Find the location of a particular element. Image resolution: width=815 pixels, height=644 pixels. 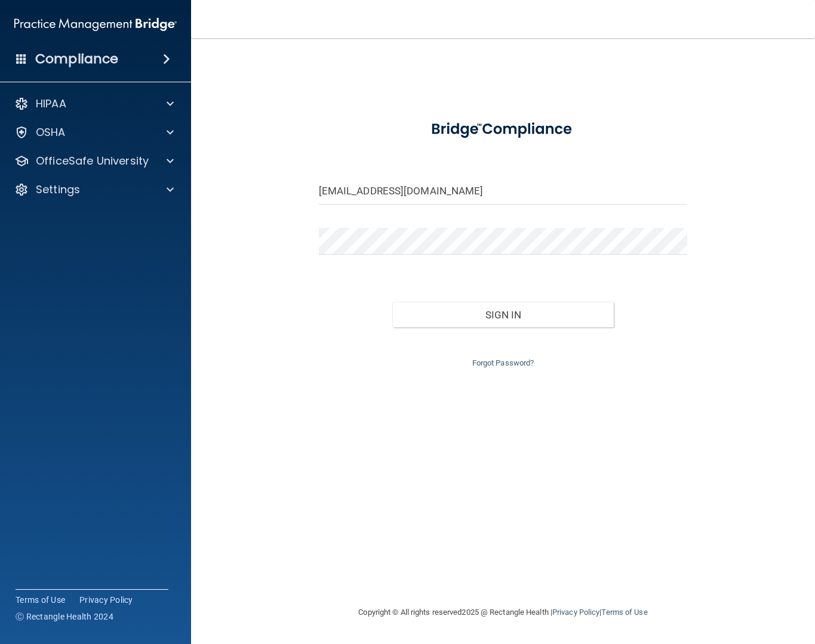

a: OSHA is located at coordinates (93, 132).